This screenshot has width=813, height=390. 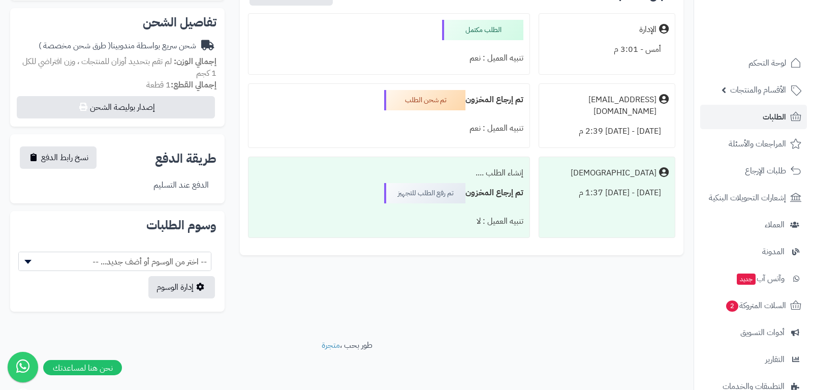 What do you see at coordinates (774, 35) in the screenshot?
I see `img: logo-2.png` at bounding box center [774, 35].